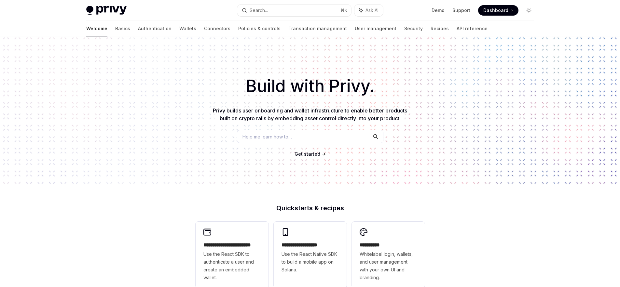 The image size is (620, 287). What do you see at coordinates (259, 29) in the screenshot?
I see `a: Policies & controls` at bounding box center [259, 29].